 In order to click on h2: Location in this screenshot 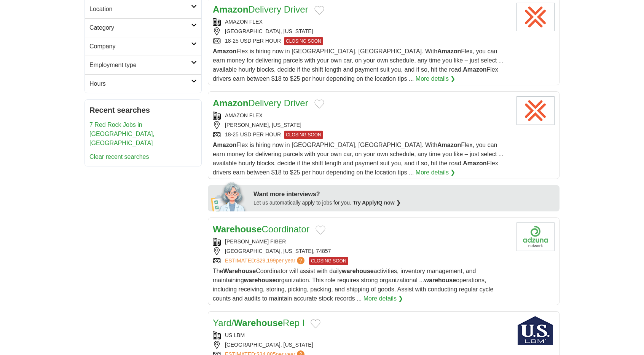, I will do `click(140, 9)`.